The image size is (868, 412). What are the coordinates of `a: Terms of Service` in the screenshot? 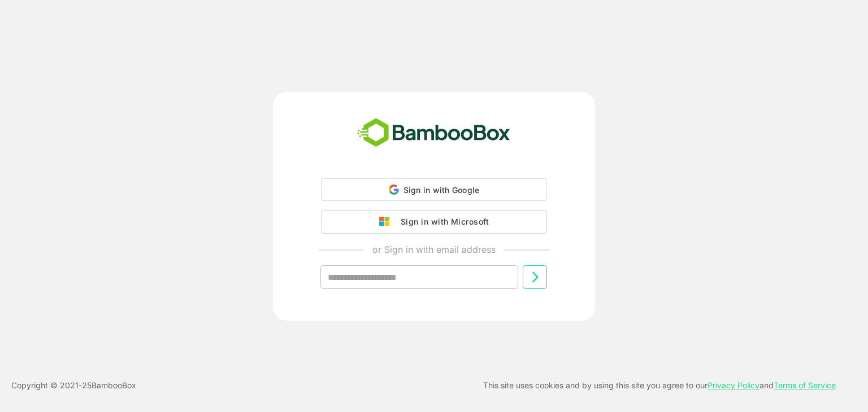 It's located at (805, 385).